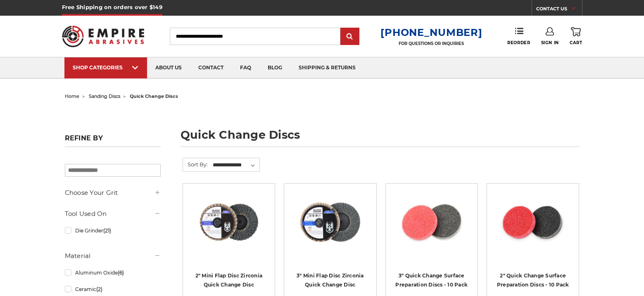  Describe the element at coordinates (105, 96) in the screenshot. I see `a: sanding discs` at that location.